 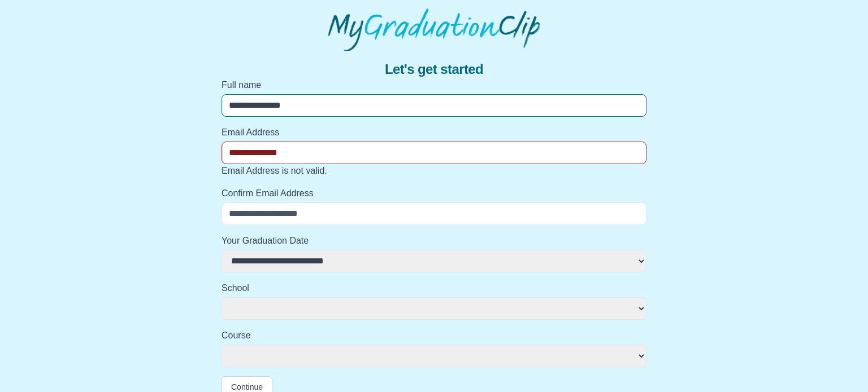 I want to click on label: Course, so click(x=434, y=336).